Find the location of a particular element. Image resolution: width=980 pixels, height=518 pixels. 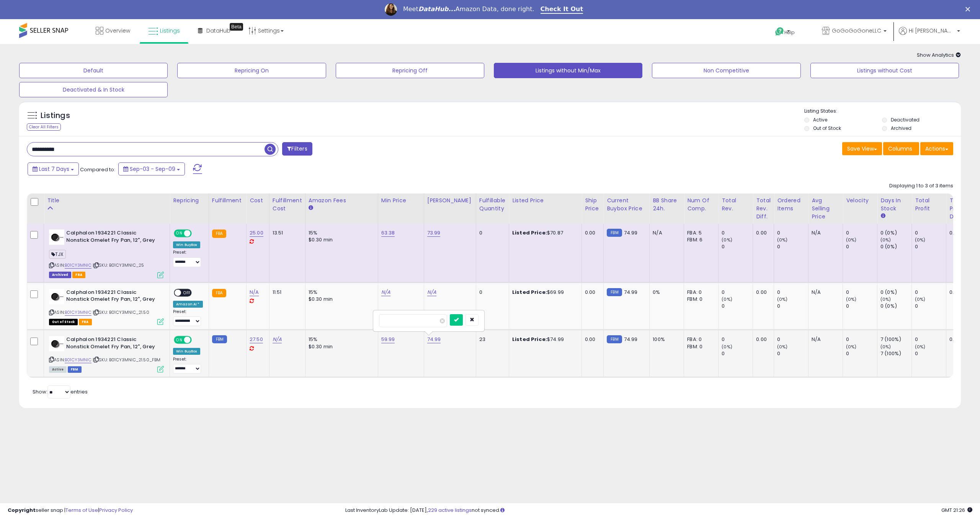

span: Compared to: is located at coordinates (98, 170).